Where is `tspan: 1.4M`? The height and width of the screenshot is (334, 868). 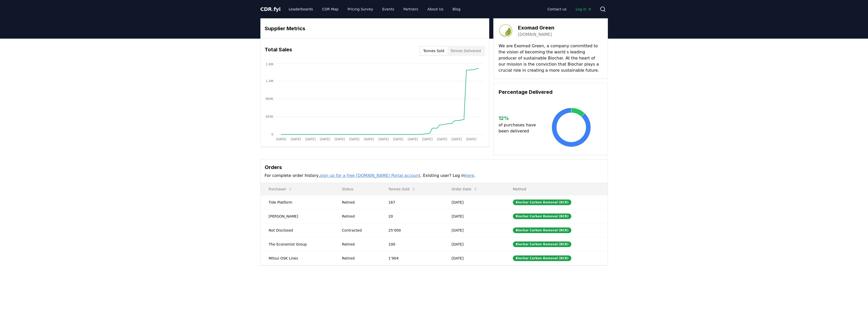
tspan: 1.4M is located at coordinates (269, 81).